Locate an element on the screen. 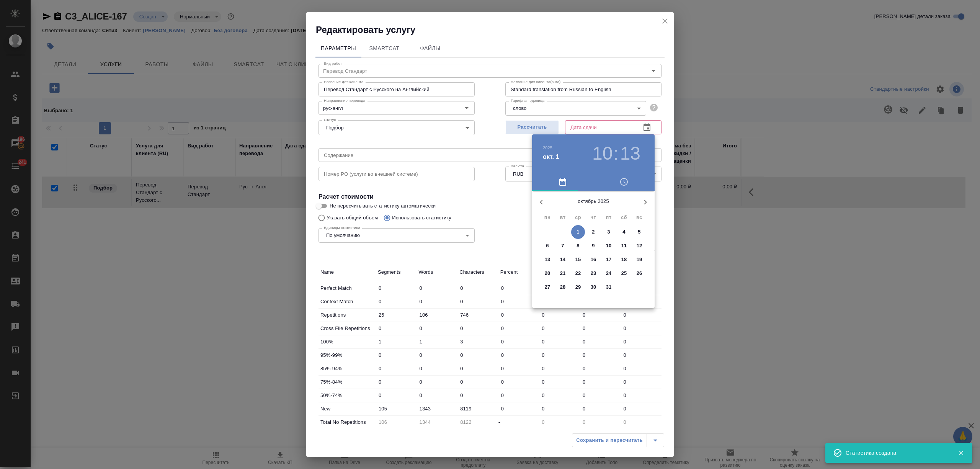 This screenshot has width=980, height=469. span: чт is located at coordinates (593, 217).